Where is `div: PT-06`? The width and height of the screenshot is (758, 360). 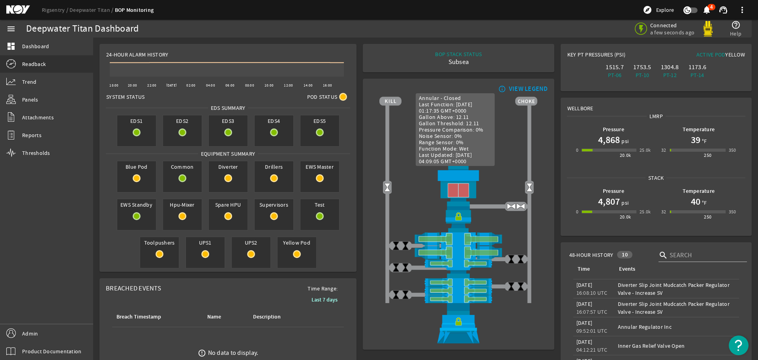 div: PT-06 is located at coordinates (615, 75).